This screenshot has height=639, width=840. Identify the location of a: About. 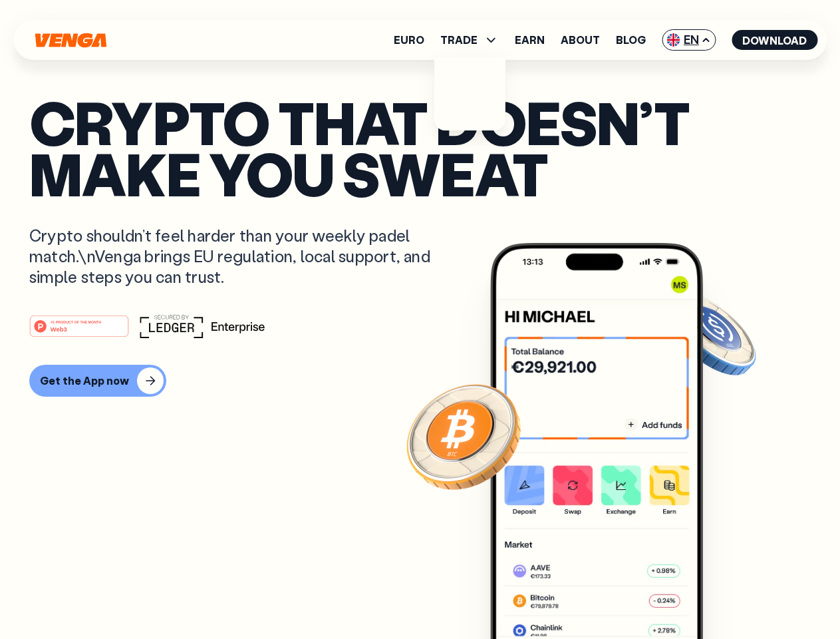
(580, 40).